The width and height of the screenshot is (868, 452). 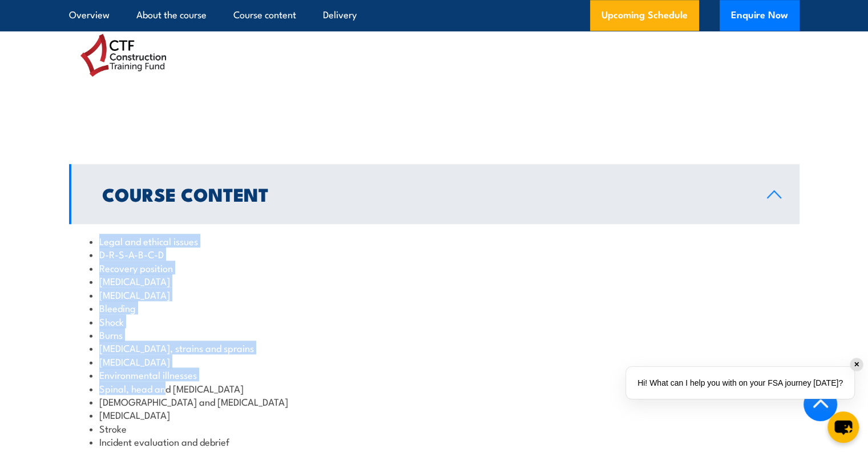 I want to click on li: Environmental illnesses, so click(x=434, y=374).